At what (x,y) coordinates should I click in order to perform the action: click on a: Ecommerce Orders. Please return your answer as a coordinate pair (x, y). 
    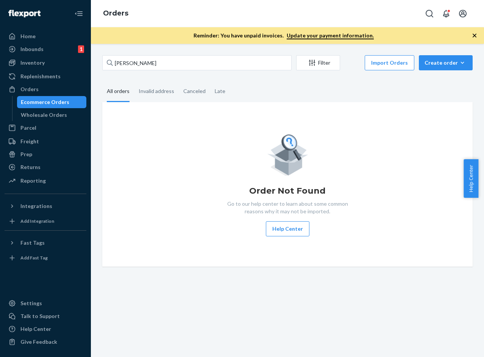
    Looking at the image, I should click on (52, 102).